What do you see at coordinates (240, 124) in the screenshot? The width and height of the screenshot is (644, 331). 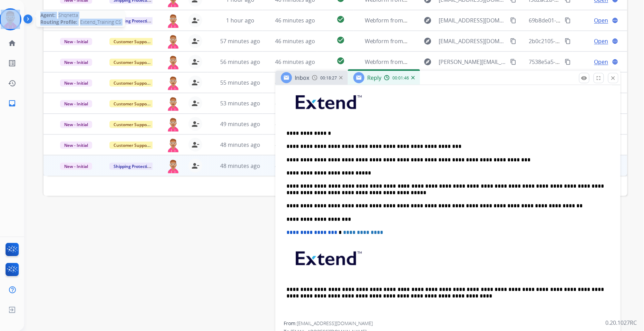 I see `span: 49 minutes ago` at bounding box center [240, 124].